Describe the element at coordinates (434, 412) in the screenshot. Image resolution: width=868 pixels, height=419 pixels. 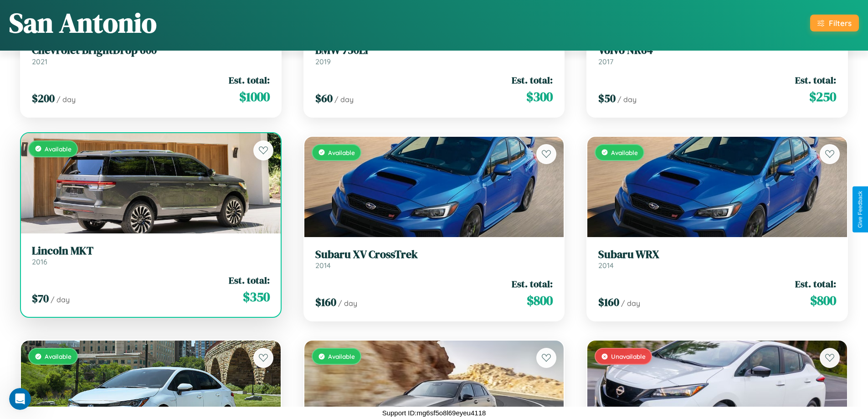
I see `p: Support ID: mg6sf5o8l69eyeu4118` at that location.